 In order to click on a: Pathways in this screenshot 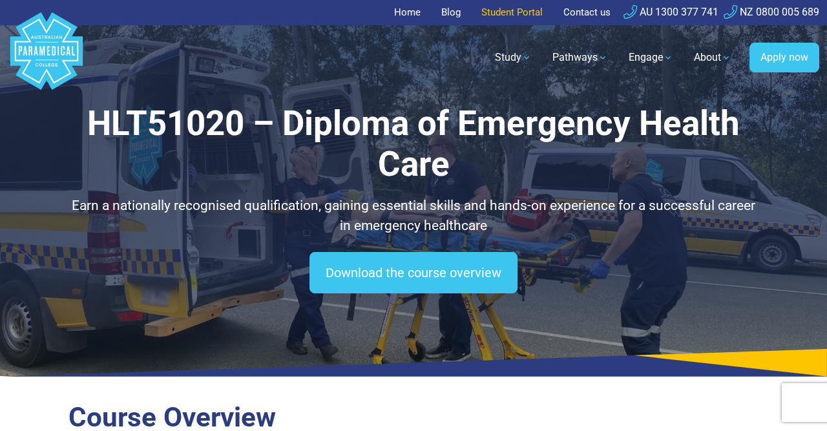, I will do `click(580, 58)`.